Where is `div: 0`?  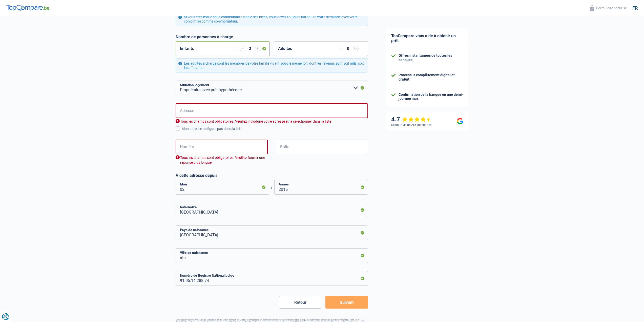 div: 0 is located at coordinates (348, 49).